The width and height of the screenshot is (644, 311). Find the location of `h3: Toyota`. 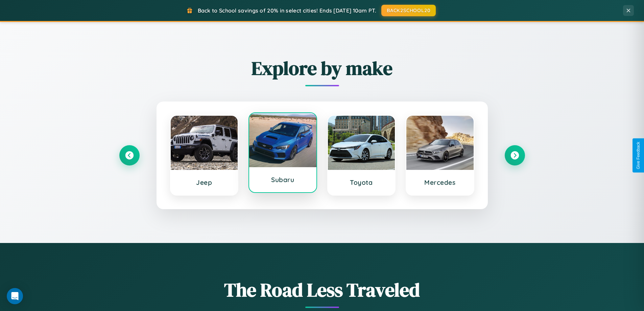

h3: Toyota is located at coordinates (361, 182).